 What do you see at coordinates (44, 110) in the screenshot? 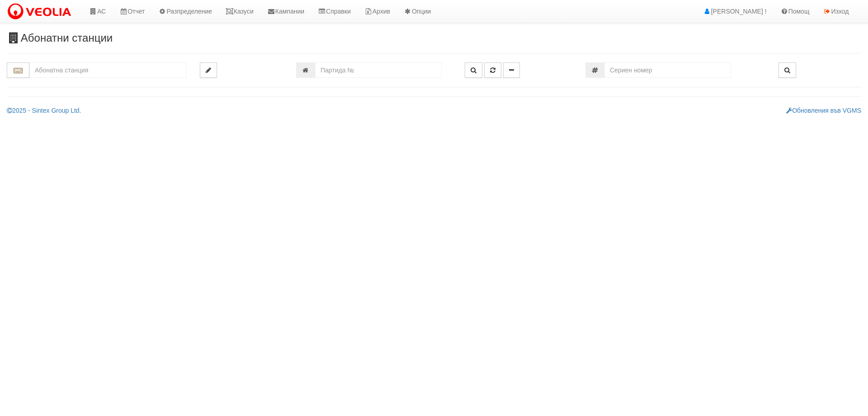
I see `a: 2025 - Sintex Group Ltd.` at bounding box center [44, 110].